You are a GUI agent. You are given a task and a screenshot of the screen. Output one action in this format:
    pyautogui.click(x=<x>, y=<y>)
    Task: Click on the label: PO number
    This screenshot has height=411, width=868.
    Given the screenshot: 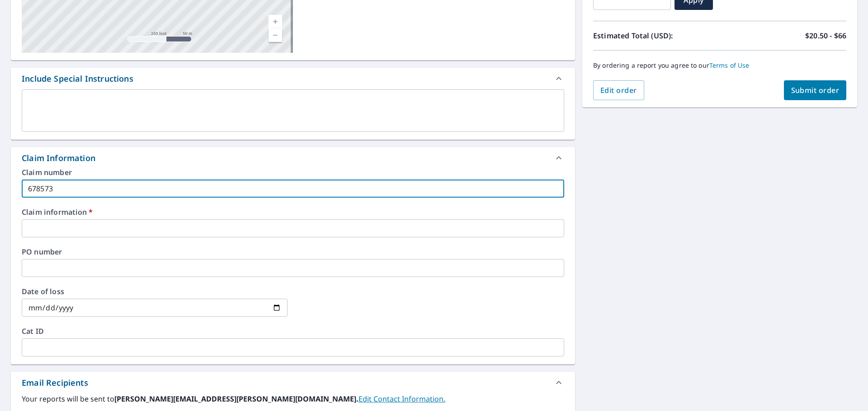 What is the action you would take?
    pyautogui.click(x=293, y=252)
    